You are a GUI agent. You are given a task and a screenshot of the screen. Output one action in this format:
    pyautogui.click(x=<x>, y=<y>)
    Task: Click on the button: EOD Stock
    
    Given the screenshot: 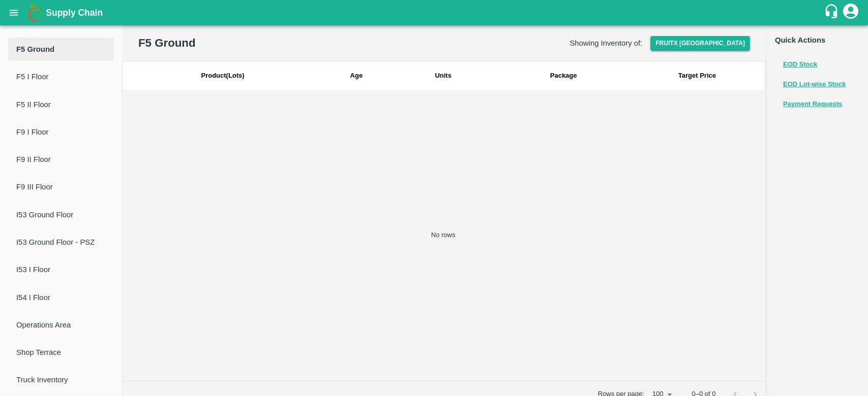 What is the action you would take?
    pyautogui.click(x=800, y=64)
    